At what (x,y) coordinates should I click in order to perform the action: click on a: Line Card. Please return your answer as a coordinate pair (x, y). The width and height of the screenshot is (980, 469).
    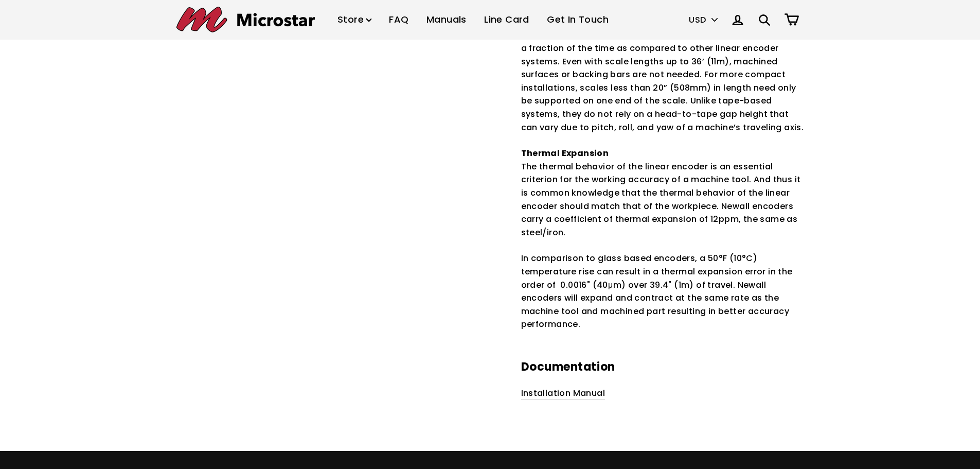
    Looking at the image, I should click on (507, 20).